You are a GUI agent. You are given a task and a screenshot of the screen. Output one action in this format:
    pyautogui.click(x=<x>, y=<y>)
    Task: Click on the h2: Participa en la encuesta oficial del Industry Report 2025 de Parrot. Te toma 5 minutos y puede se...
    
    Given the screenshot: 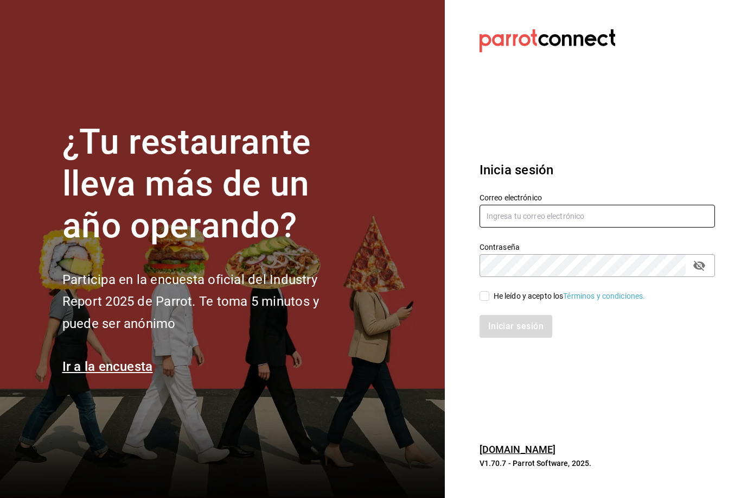 What is the action you would take?
    pyautogui.click(x=209, y=302)
    